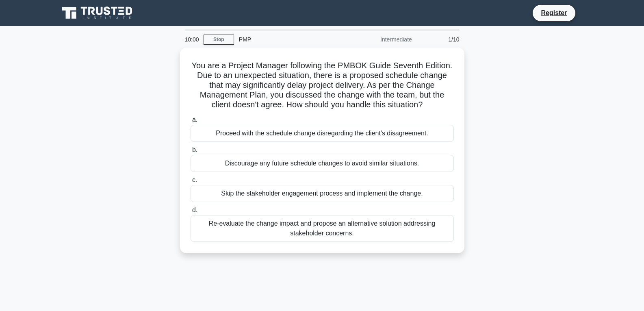 This screenshot has height=311, width=644. Describe the element at coordinates (290, 40) in the screenshot. I see `div: PMP` at that location.